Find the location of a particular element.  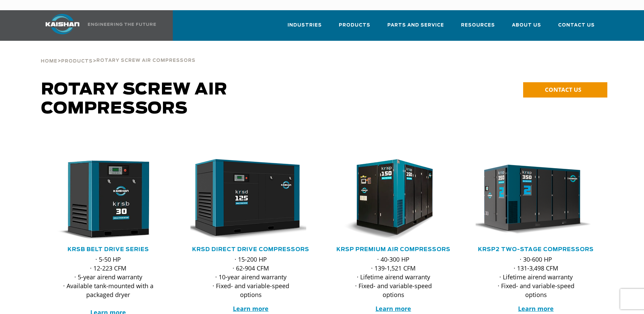

img: krsp350 is located at coordinates (531, 200).